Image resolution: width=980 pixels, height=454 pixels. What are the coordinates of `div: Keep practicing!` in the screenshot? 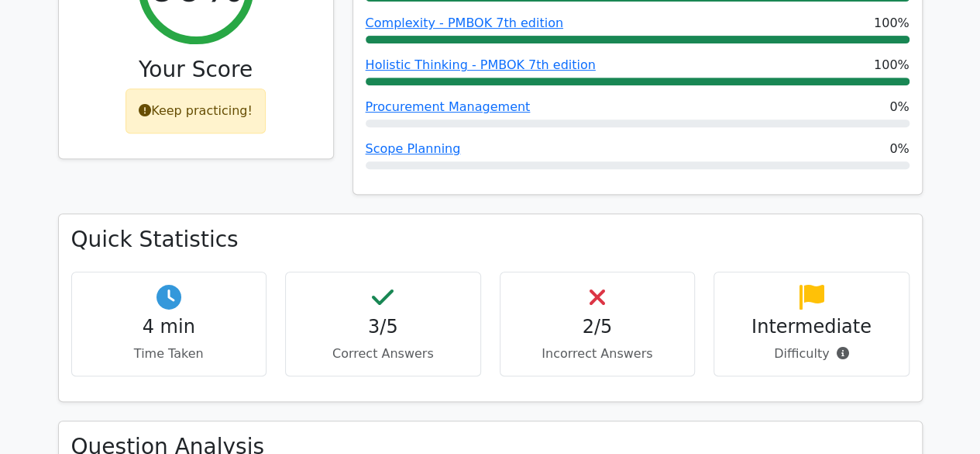 It's located at (195, 111).